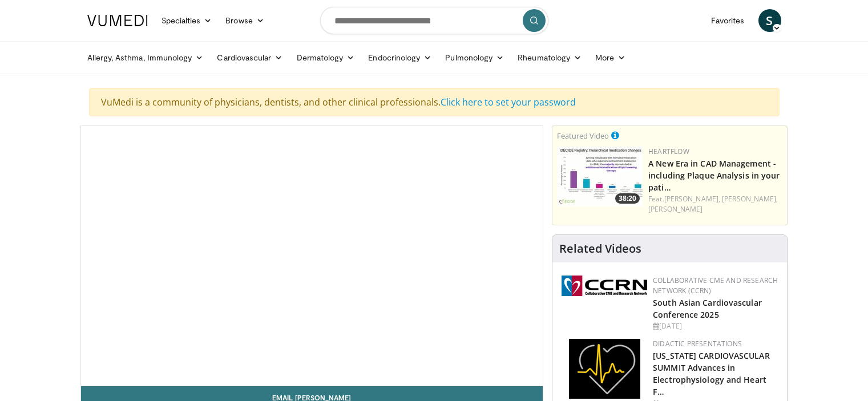 The width and height of the screenshot is (868, 401). I want to click on input: Search topics, interventions, so click(435, 21).